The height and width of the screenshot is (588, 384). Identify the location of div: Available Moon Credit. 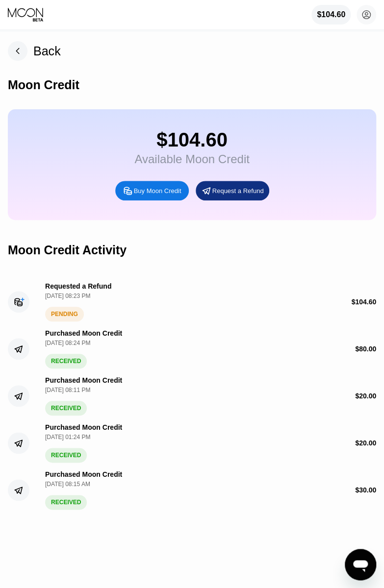
(192, 159).